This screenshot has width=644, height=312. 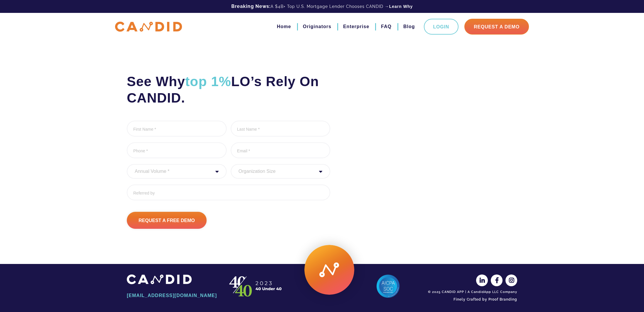 I want to click on span: top 1%, so click(x=208, y=81).